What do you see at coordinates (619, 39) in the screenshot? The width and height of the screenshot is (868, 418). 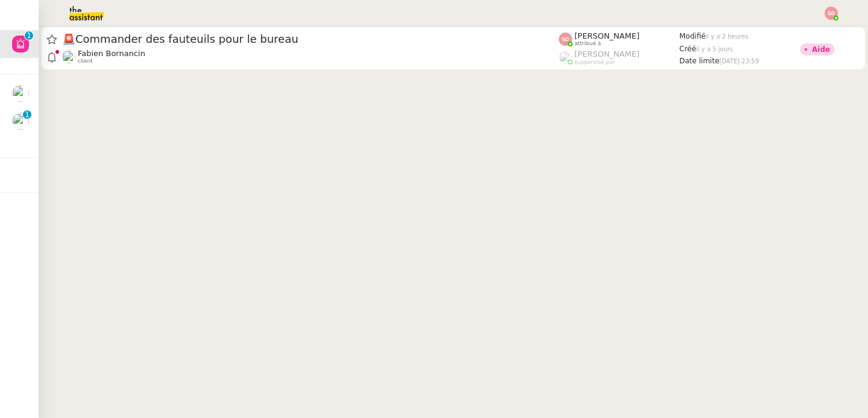 I see `app-user-label: attribué à` at bounding box center [619, 39].